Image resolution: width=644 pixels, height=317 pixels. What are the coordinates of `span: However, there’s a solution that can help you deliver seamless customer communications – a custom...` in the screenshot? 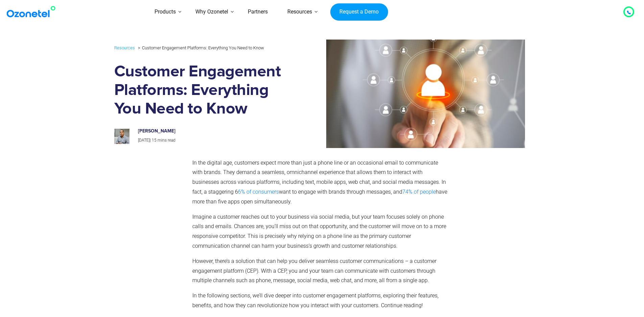 It's located at (314, 271).